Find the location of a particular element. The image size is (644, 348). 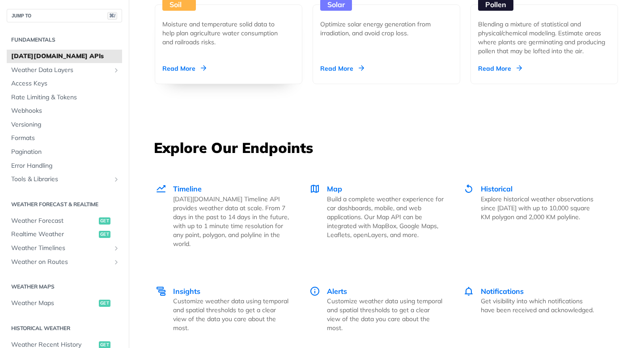

h2: Historical Weather is located at coordinates (64, 328).